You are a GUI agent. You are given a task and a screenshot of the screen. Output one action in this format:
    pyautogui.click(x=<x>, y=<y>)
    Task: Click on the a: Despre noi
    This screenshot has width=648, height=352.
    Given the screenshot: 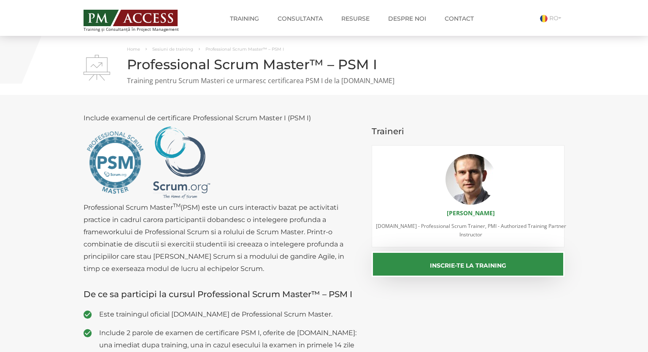 What is the action you would take?
    pyautogui.click(x=407, y=19)
    